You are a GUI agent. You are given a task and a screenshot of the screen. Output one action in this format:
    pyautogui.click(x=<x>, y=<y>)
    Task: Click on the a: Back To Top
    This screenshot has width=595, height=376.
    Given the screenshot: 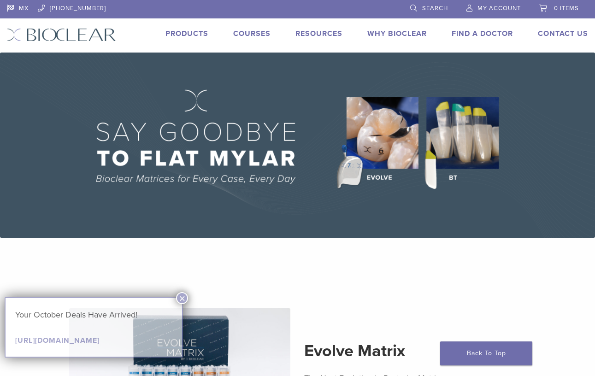 What is the action you would take?
    pyautogui.click(x=487, y=354)
    